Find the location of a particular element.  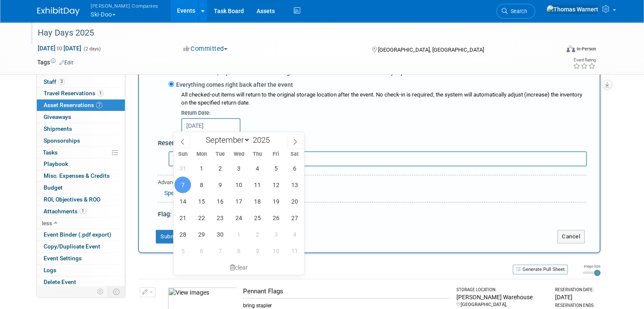

span: September 13, 2025 is located at coordinates (294, 185).